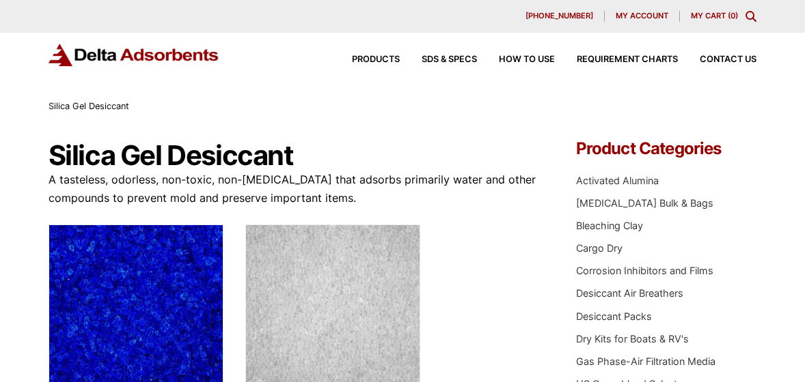  Describe the element at coordinates (599, 248) in the screenshot. I see `a: Cargo Dry` at that location.